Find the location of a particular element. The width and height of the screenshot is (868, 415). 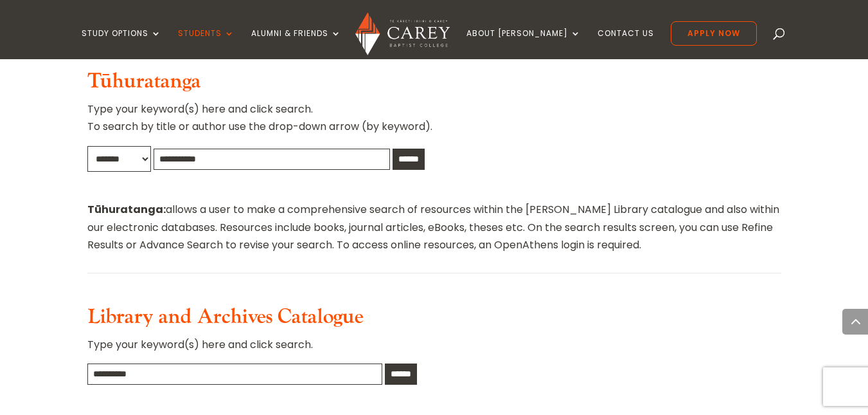

h3: Tūhuratanga is located at coordinates (434, 85).